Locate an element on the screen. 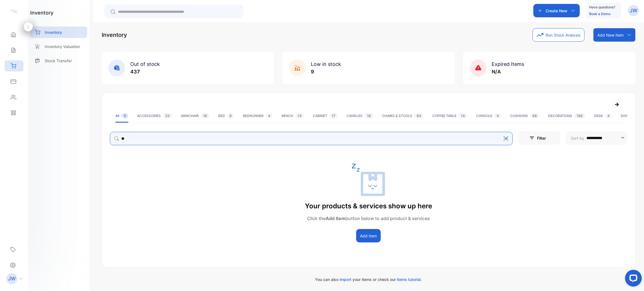 This screenshot has width=644, height=291. div: ARMCHAIR is located at coordinates (195, 116).